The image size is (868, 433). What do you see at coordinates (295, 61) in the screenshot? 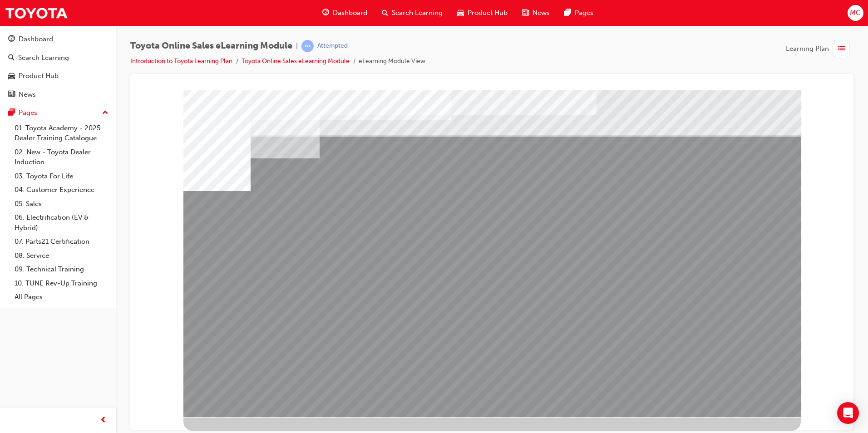
I see `a: Toyota Online Sales eLearning Module` at bounding box center [295, 61].